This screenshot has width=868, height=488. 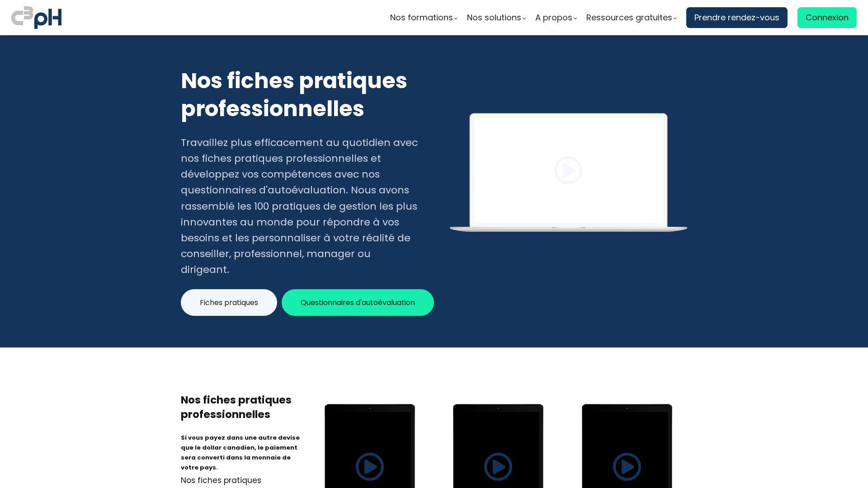 What do you see at coordinates (494, 18) in the screenshot?
I see `span: Nos solutions` at bounding box center [494, 18].